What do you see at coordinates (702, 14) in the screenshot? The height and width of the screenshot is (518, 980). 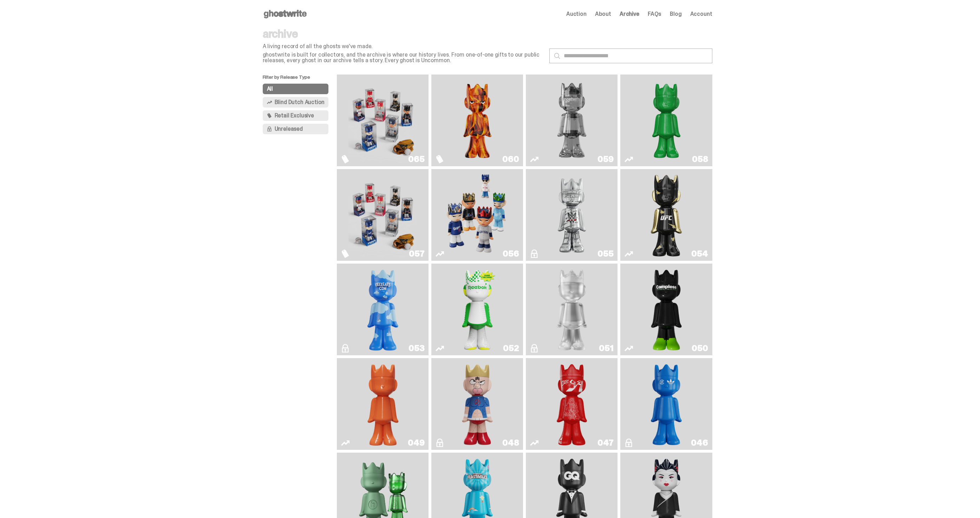 I see `a: Account` at bounding box center [702, 14].